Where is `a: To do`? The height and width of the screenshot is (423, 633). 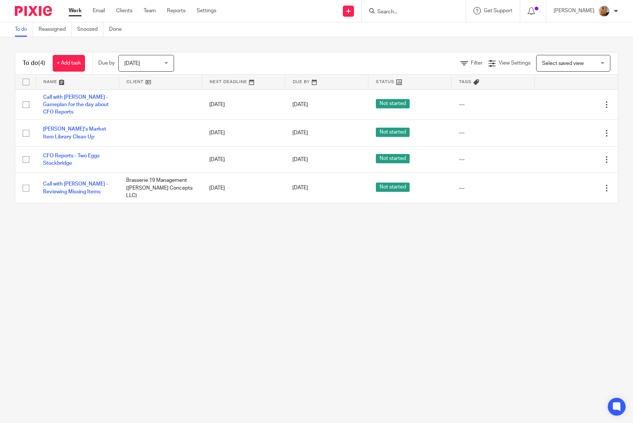 a: To do is located at coordinates (24, 29).